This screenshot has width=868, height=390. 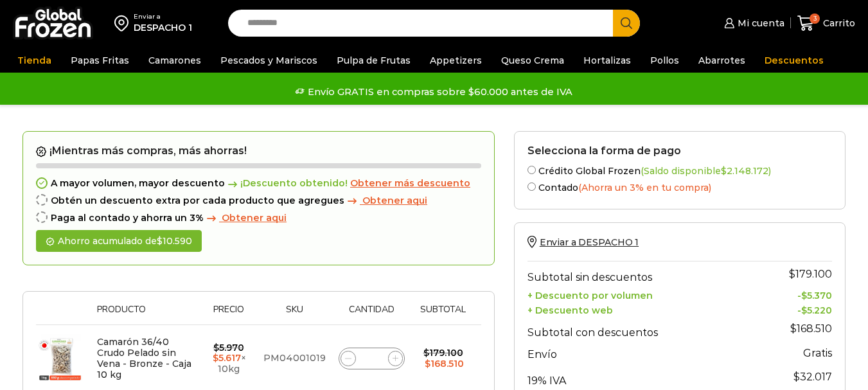 I want to click on a: Pulpa de Frutas, so click(x=374, y=60).